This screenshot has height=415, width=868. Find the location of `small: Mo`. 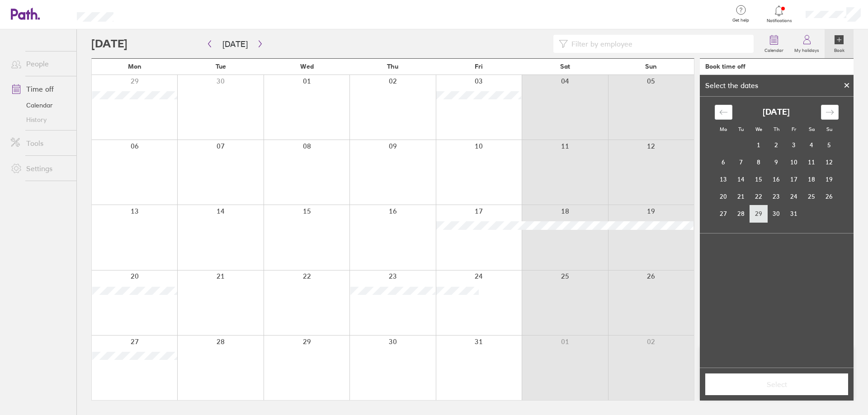

small: Mo is located at coordinates (723, 129).